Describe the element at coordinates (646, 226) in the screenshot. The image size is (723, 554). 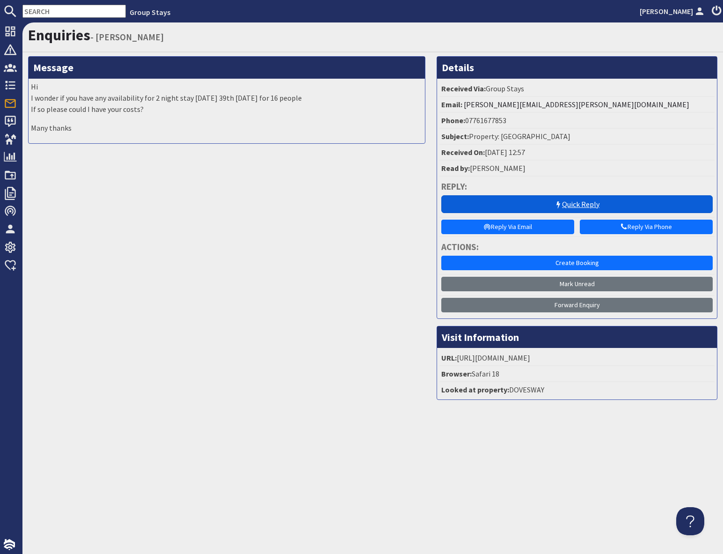
I see `a: Reply Via Phone` at that location.